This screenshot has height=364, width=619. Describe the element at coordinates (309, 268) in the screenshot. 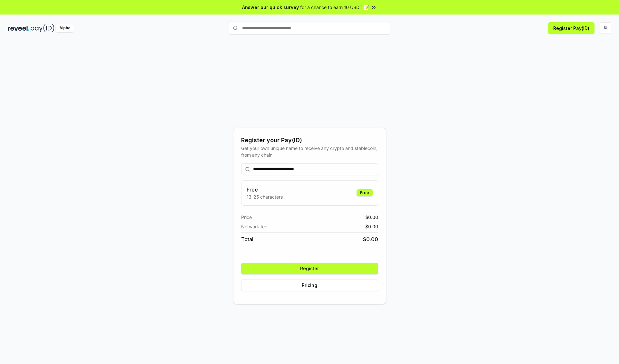

I see `button: Register` at that location.